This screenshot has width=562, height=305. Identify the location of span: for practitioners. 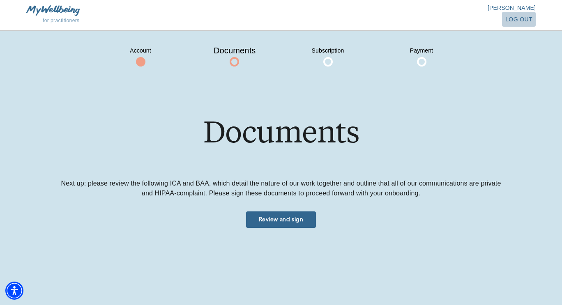
(61, 21).